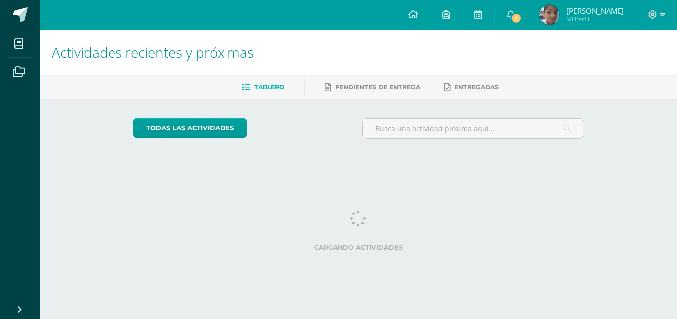  What do you see at coordinates (473, 128) in the screenshot?
I see `input: Busca una actividad próxima aquí...` at bounding box center [473, 128].